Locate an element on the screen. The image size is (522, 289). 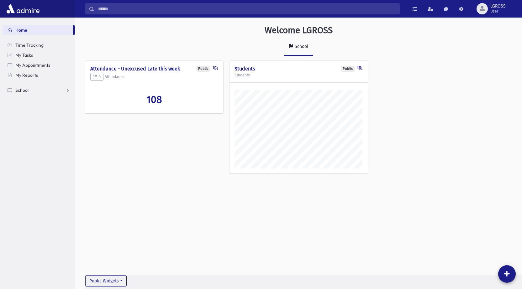
h5: Students is located at coordinates (298, 75).